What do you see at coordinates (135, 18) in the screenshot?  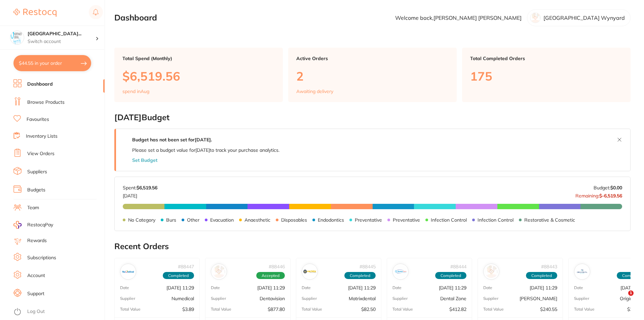 I see `h2: Dashboard` at bounding box center [135, 18].